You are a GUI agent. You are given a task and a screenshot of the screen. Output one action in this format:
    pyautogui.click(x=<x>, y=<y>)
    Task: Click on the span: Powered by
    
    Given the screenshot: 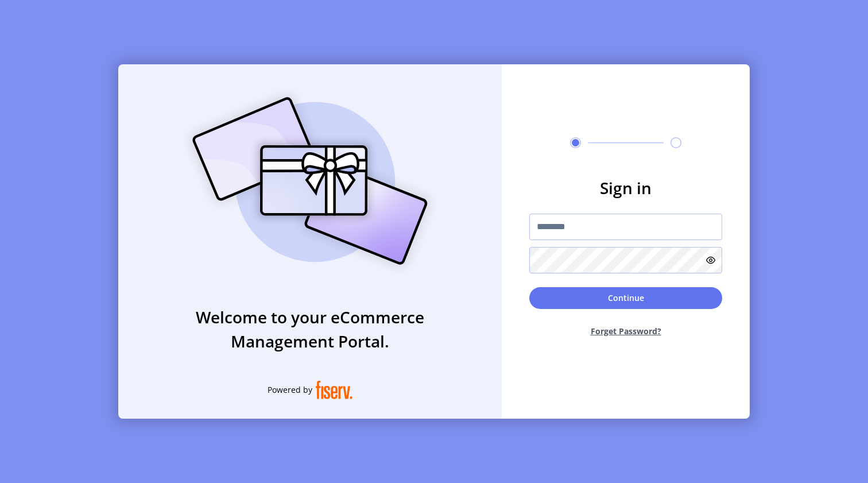 What is the action you would take?
    pyautogui.click(x=290, y=389)
    